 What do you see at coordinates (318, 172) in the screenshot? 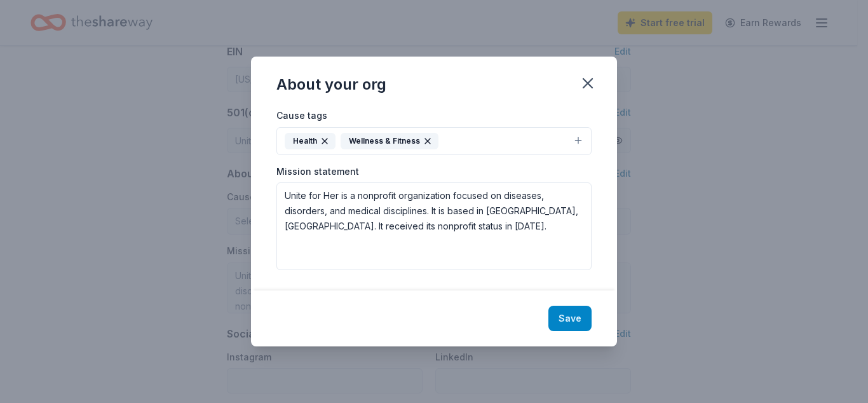
I see `label: Mission statement` at bounding box center [318, 172].